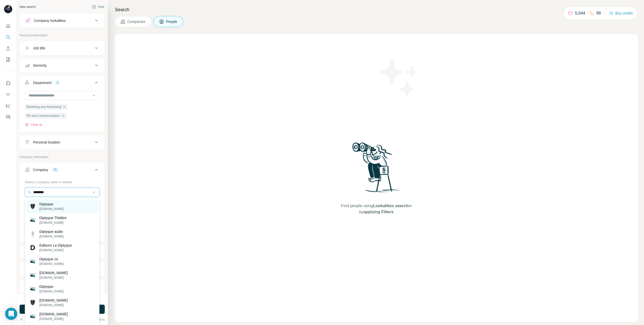 This screenshot has height=325, width=644. What do you see at coordinates (377, 209) in the screenshot?
I see `span: Find people using or by` at bounding box center [377, 209].